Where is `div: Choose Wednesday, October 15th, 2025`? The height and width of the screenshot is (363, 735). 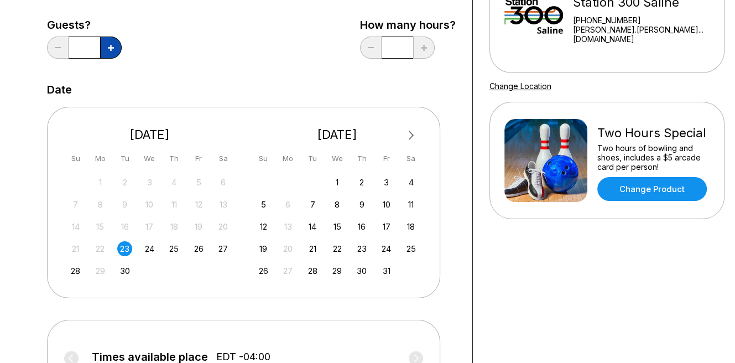
div: Choose Wednesday, October 15th, 2025 is located at coordinates (337, 226).